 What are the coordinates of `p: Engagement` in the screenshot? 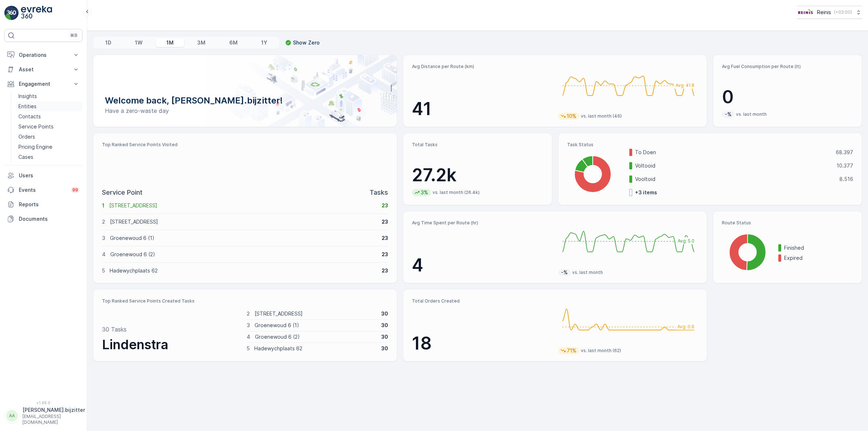 It's located at (44, 84).